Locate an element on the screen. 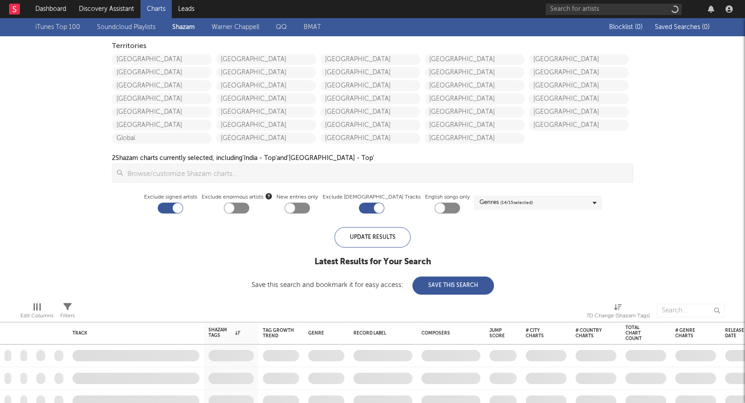 The image size is (745, 403). button: Saved Searches (0) is located at coordinates (681, 27).